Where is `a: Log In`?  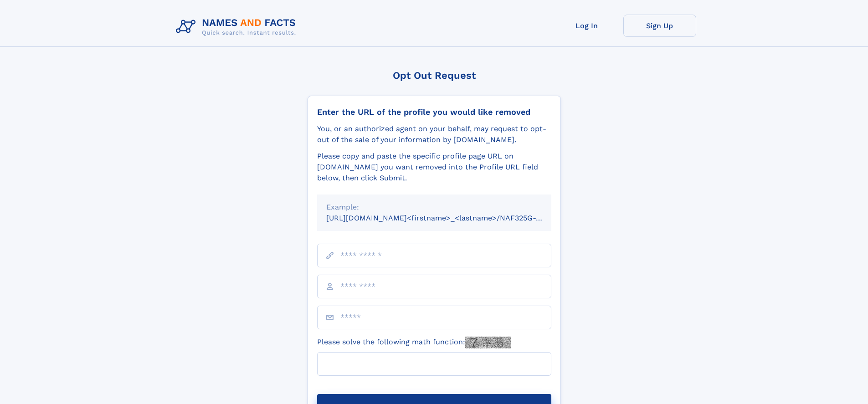 a: Log In is located at coordinates (587, 25).